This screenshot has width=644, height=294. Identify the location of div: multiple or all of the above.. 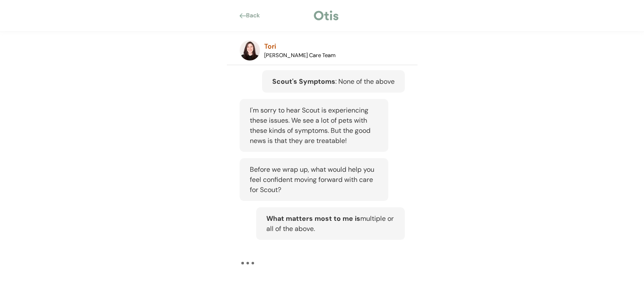
(330, 223).